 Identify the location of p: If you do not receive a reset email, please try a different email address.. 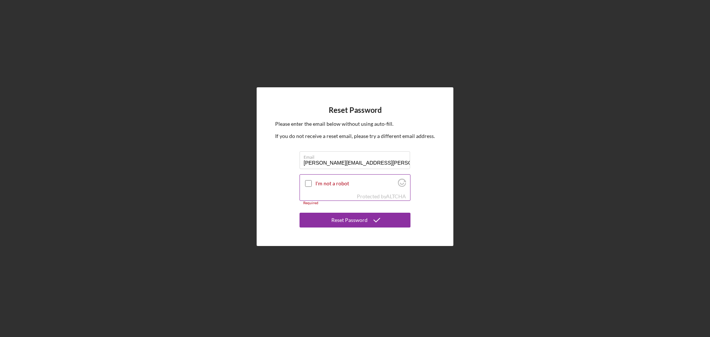
(355, 136).